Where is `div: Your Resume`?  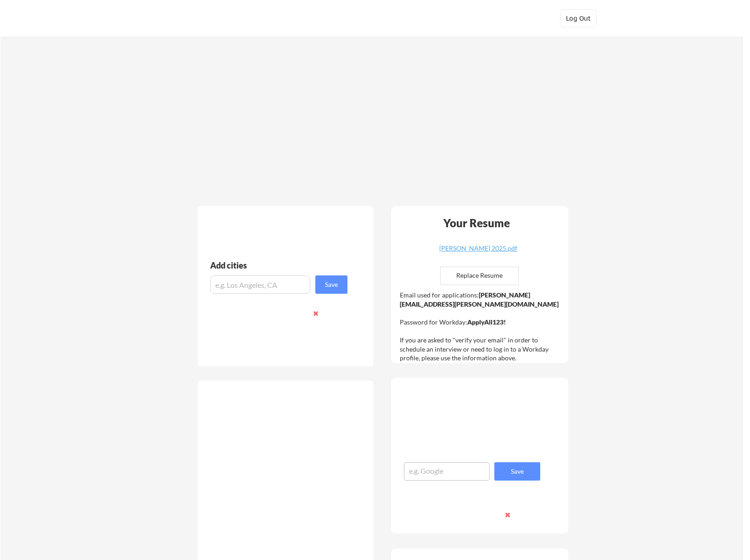 div: Your Resume is located at coordinates (477, 223).